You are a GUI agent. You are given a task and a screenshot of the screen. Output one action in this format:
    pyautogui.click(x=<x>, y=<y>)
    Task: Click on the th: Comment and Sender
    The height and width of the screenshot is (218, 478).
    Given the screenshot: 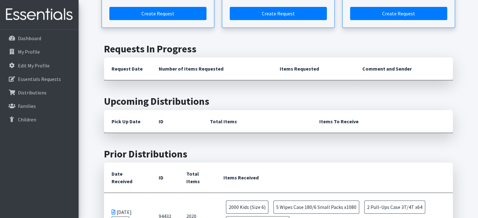 What is the action you would take?
    pyautogui.click(x=403, y=69)
    